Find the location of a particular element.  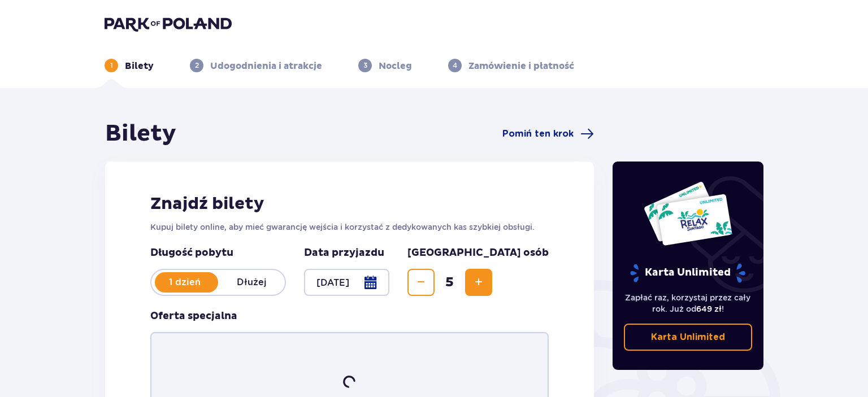

button: Decrease is located at coordinates (421, 282).